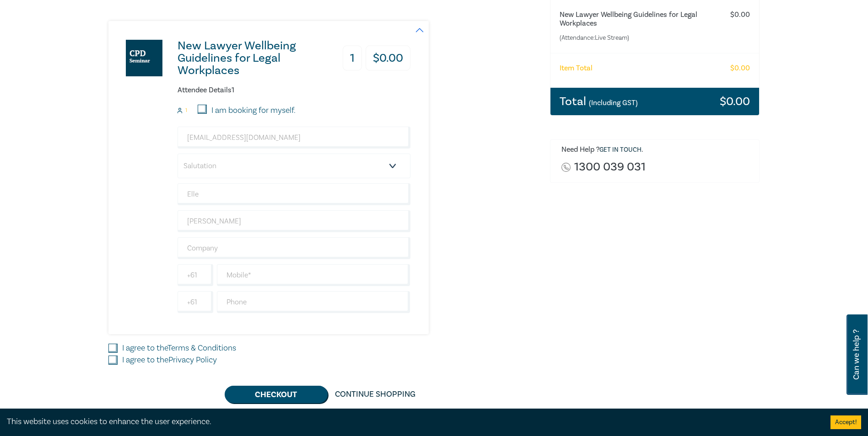  I want to click on a: Get in touch, so click(620, 150).